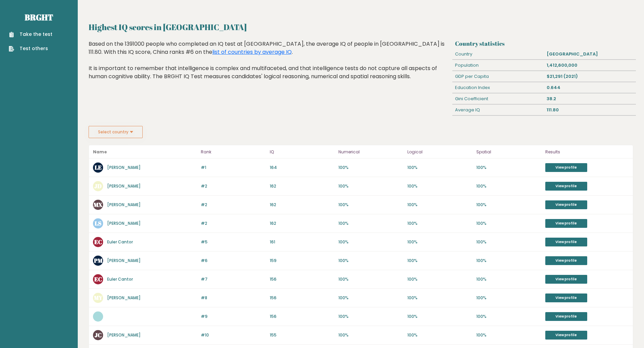 This screenshot has height=348, width=644. What do you see at coordinates (590, 87) in the screenshot?
I see `div: 0.644` at bounding box center [590, 87].